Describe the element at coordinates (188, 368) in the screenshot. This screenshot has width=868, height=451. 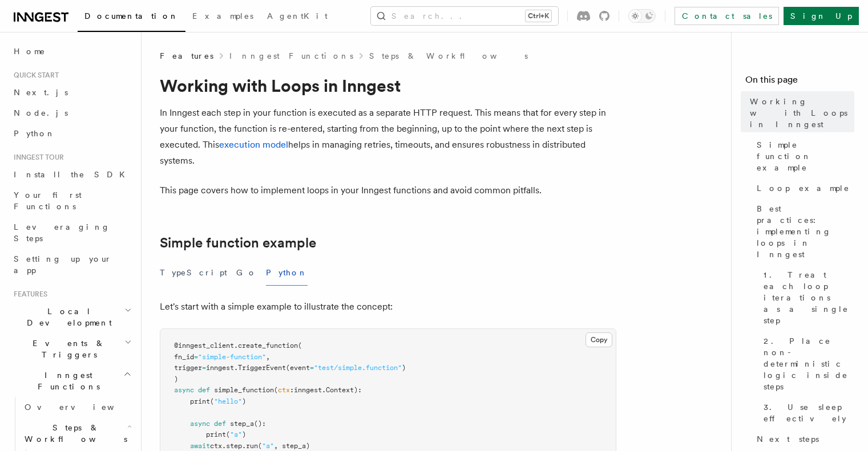
I see `span: trigger` at that location.